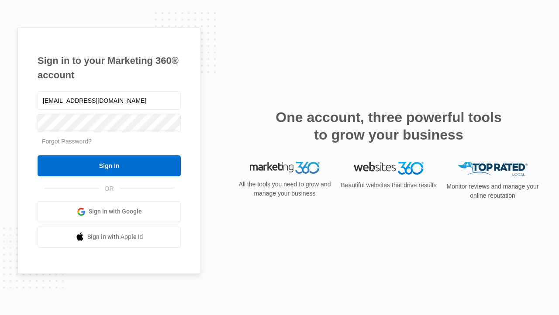  What do you see at coordinates (285, 168) in the screenshot?
I see `img: Marketing 360` at bounding box center [285, 168].